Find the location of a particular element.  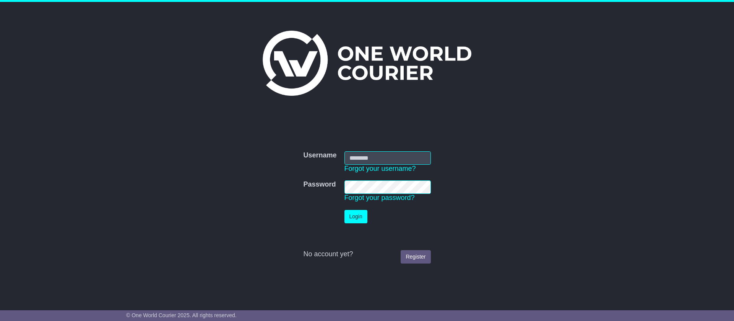

button: Login is located at coordinates (356, 216).